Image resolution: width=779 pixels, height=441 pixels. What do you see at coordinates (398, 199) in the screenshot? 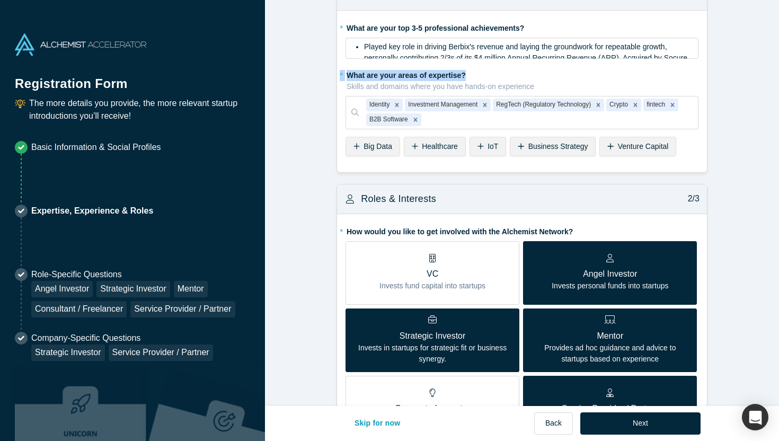
I see `h3: Roles & Interests` at bounding box center [398, 199].